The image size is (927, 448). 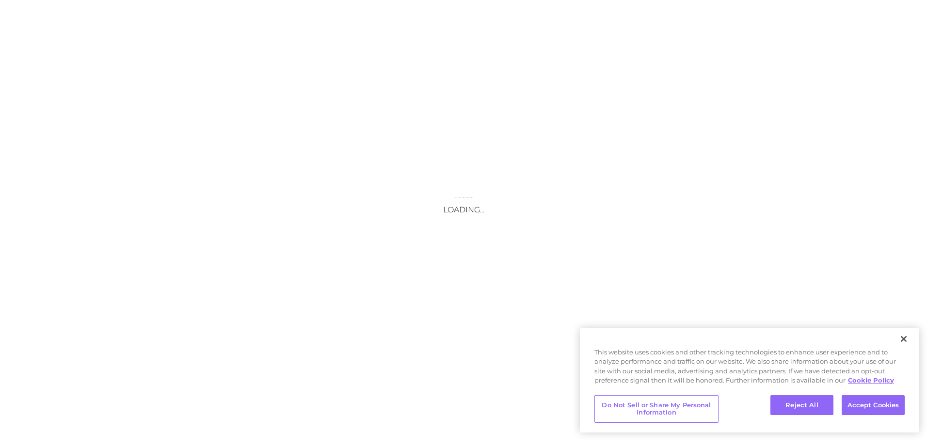 What do you see at coordinates (463, 209) in the screenshot?
I see `h3: Loading...` at bounding box center [463, 209].